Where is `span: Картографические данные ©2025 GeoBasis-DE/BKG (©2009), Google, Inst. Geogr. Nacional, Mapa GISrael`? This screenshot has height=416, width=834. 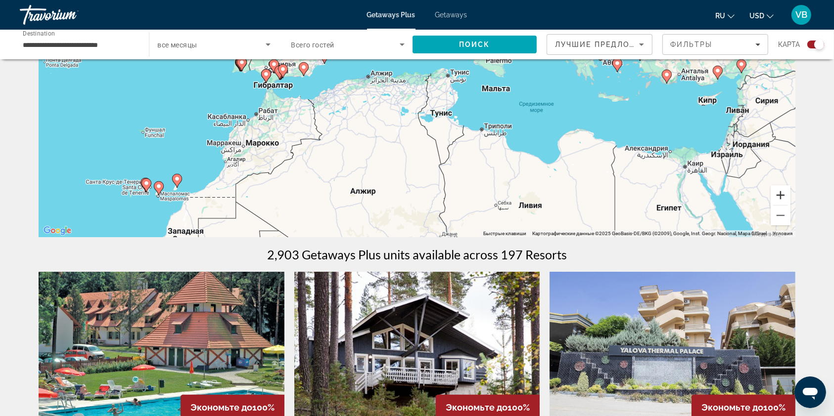
span: Картографические данные ©2025 GeoBasis-DE/BKG (©2009), Google, Inst. Geogr. Nacional, Mapa GISrael is located at coordinates (649, 233).